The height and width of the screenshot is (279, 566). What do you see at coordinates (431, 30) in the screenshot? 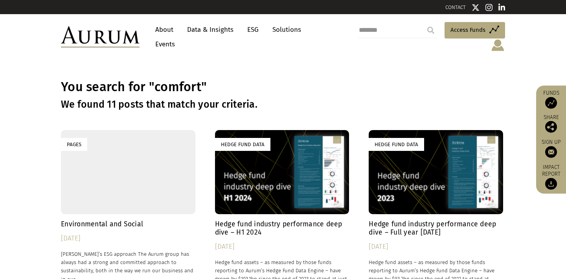
I see `input: Submit` at bounding box center [431, 30].